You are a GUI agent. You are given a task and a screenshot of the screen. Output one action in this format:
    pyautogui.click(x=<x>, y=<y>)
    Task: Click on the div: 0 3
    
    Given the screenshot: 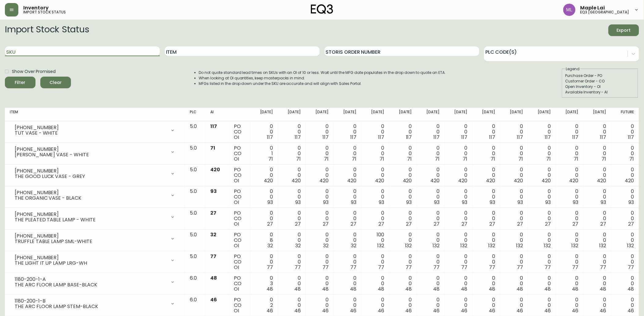 What is the action you would take?
    pyautogui.click(x=264, y=284)
    